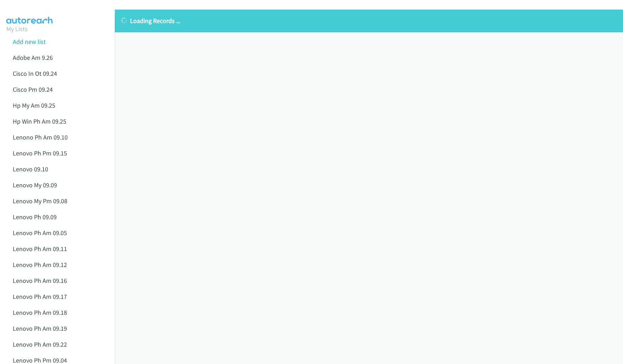 Image resolution: width=623 pixels, height=364 pixels. I want to click on a: Lenovo Ph Am 09.12, so click(40, 265).